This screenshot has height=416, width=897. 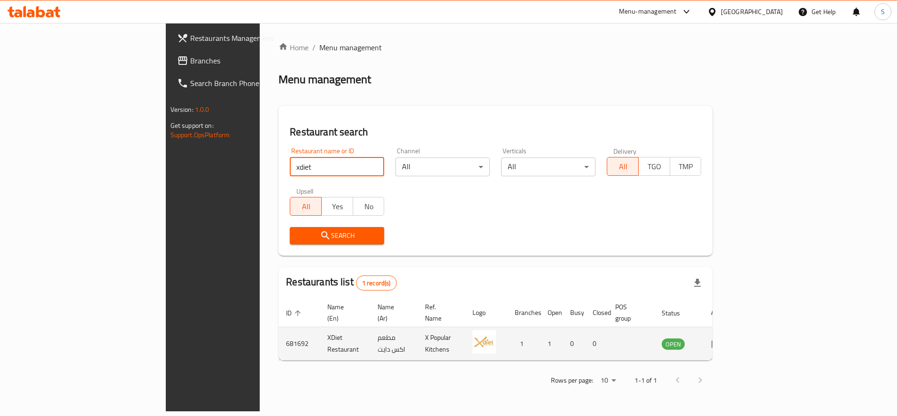 I want to click on a: Branches, so click(x=242, y=61).